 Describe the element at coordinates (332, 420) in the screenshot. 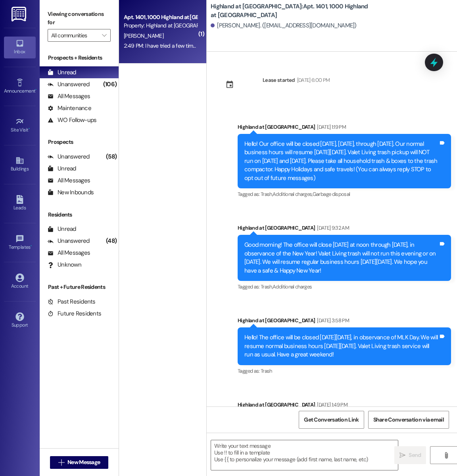

I see `button: Get Conversation Link` at that location.